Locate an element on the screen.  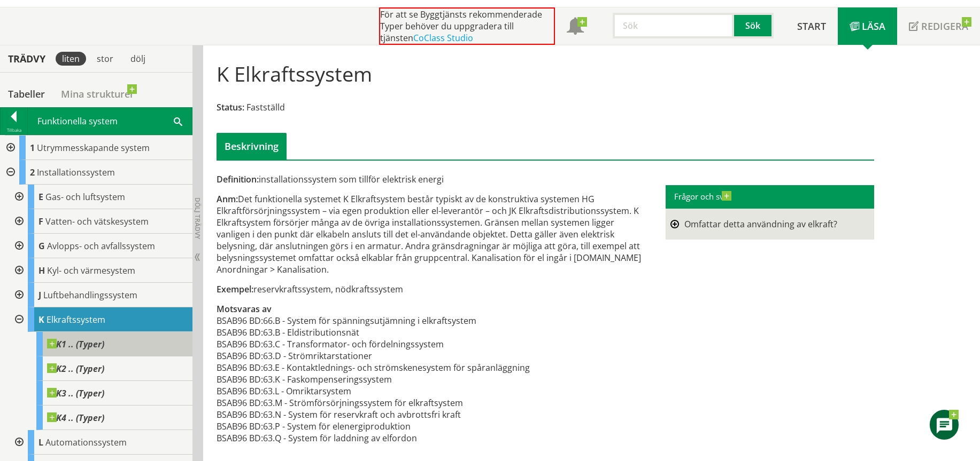
div: Det funktionella systemet K Elkraftsystem består typiskt av de konstruktiva systemen HG Elkraftfö... is located at coordinates (432, 234).